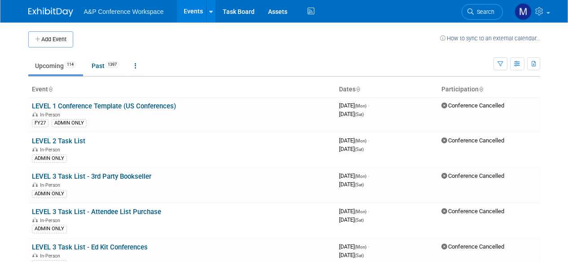  I want to click on a: How to sync to an external calendar..., so click(489, 38).